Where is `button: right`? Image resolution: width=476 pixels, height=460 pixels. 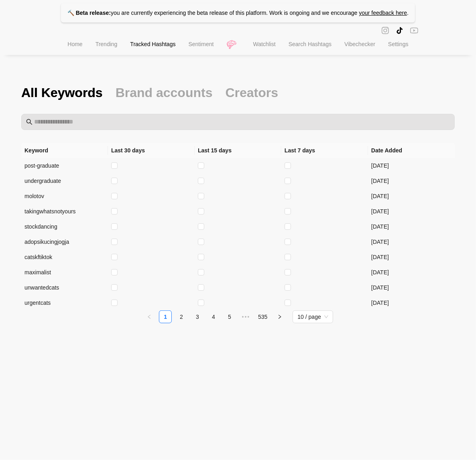
button: right is located at coordinates (280, 317).